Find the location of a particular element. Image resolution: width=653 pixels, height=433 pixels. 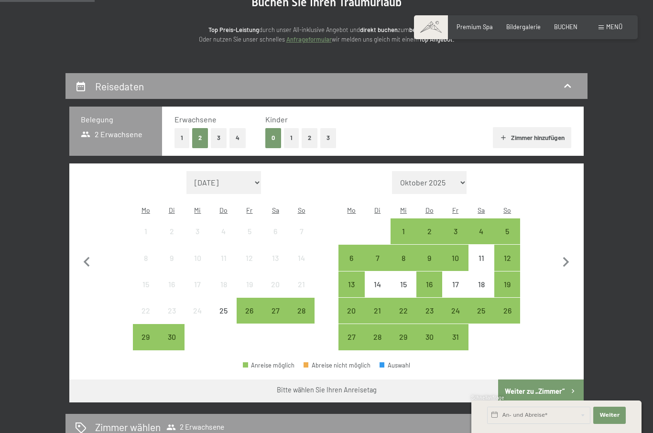

div: Mon Sep 15 2025 is located at coordinates (146, 284).